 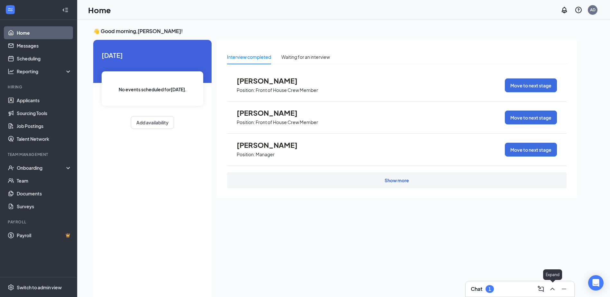 I want to click on a: Sourcing Tools, so click(x=44, y=113).